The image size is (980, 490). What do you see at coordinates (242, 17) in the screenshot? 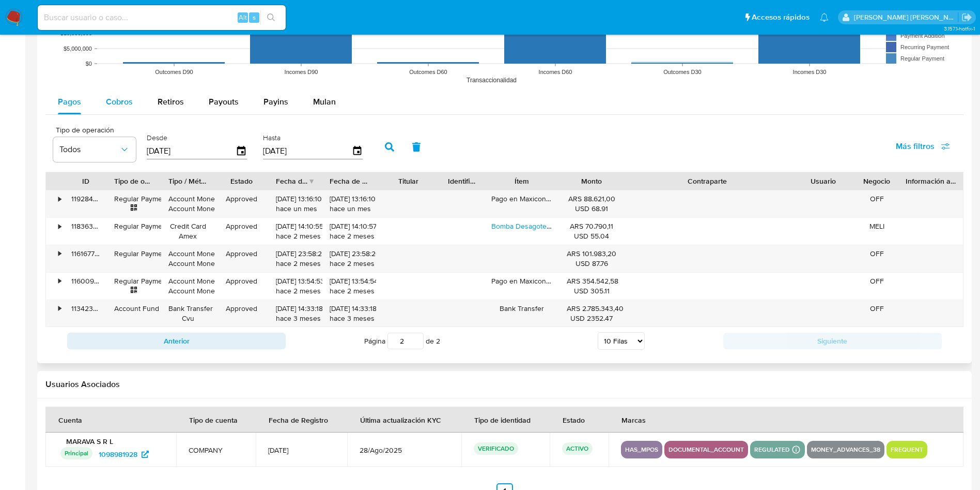
I see `span: Alt` at bounding box center [242, 17].